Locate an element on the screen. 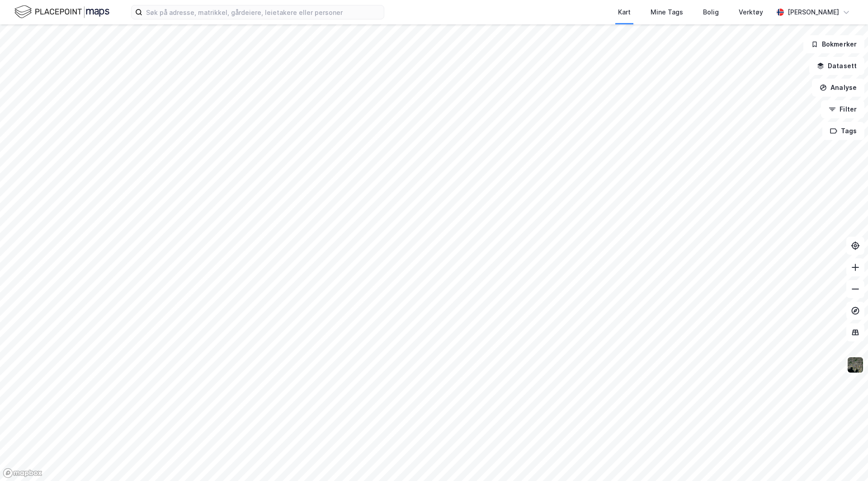  img: 9k= is located at coordinates (855, 364).